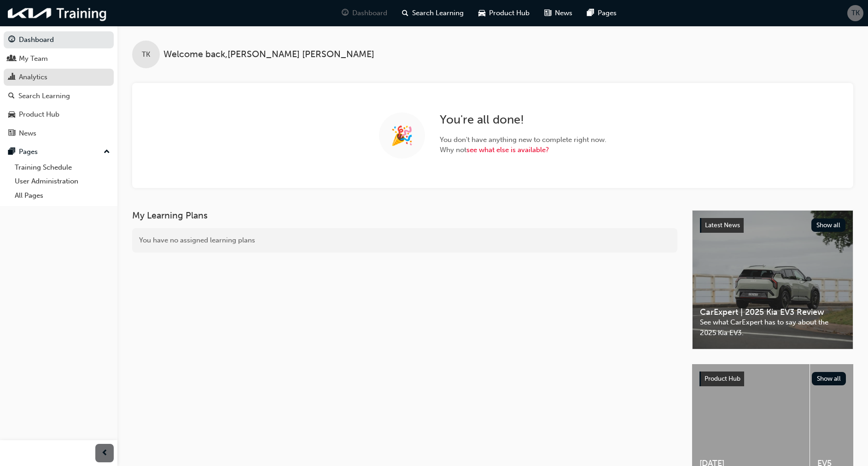  I want to click on span: Latest News, so click(723, 225).